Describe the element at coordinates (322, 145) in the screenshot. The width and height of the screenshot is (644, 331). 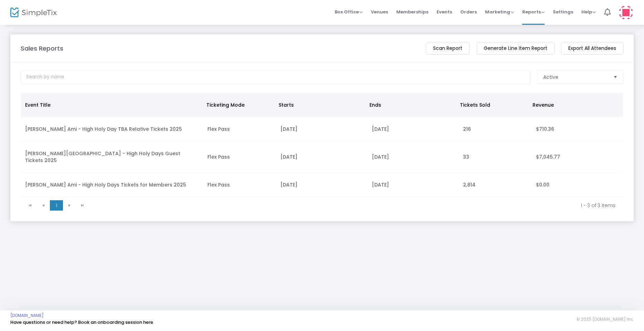
I see `div: Data table` at that location.